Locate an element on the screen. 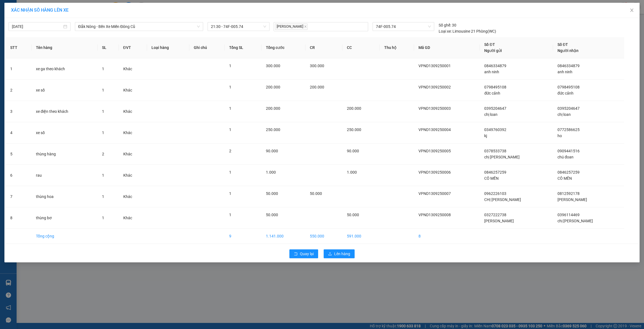 Image resolution: width=644 pixels, height=329 pixels. span: 250.000 is located at coordinates (354, 130).